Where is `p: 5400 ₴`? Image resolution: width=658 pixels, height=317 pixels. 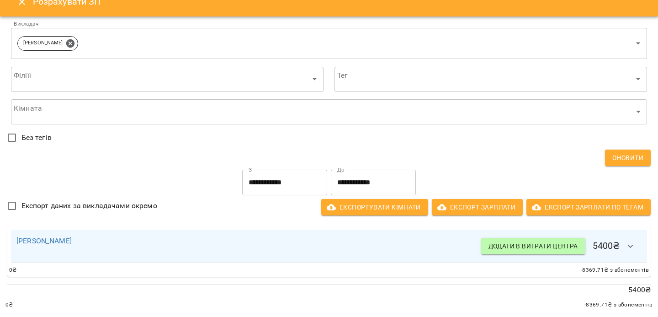
p: 5400 ₴ is located at coordinates (329, 290).